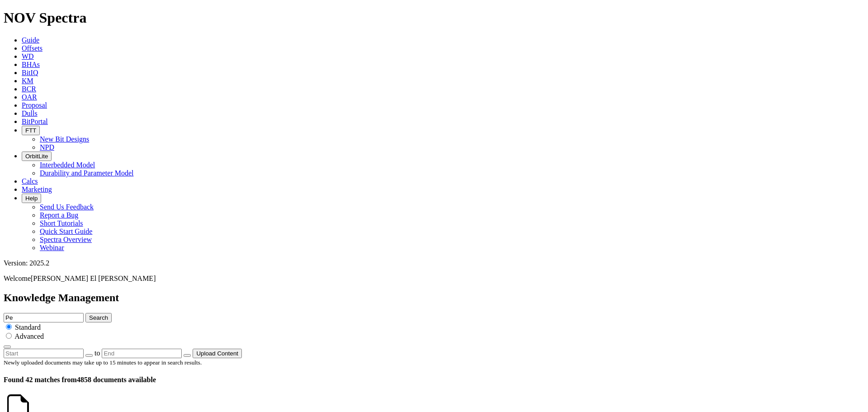 Image resolution: width=868 pixels, height=412 pixels. I want to click on span: Help, so click(31, 198).